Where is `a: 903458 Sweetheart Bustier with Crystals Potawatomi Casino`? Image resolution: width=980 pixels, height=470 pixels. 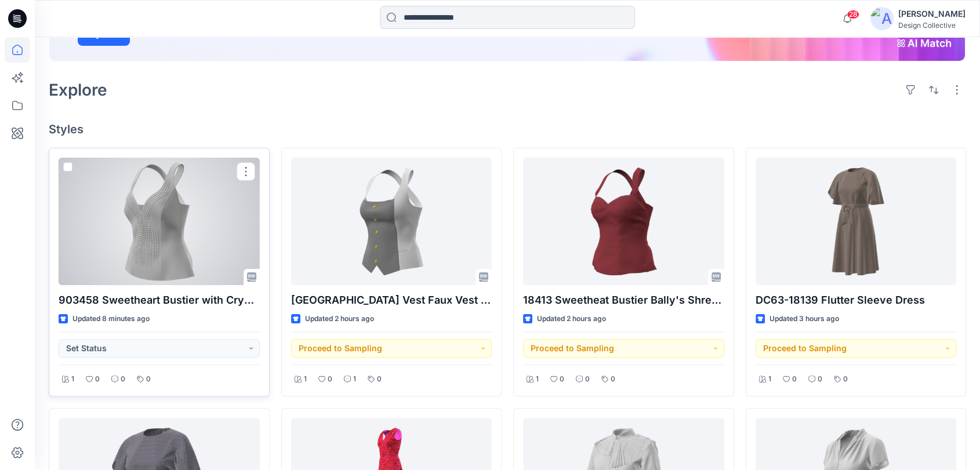 a: 903458 Sweetheart Bustier with Crystals Potawatomi Casino is located at coordinates (159, 221).